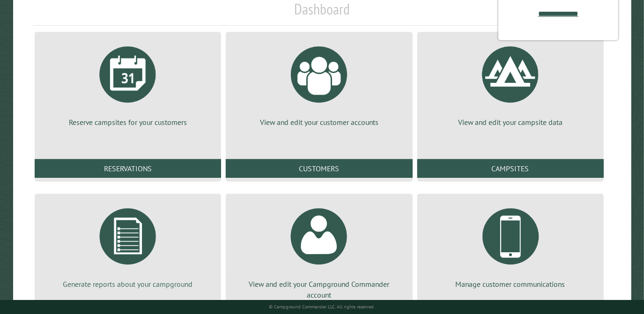  Describe the element at coordinates (510, 122) in the screenshot. I see `p: View and edit your campsite data` at that location.